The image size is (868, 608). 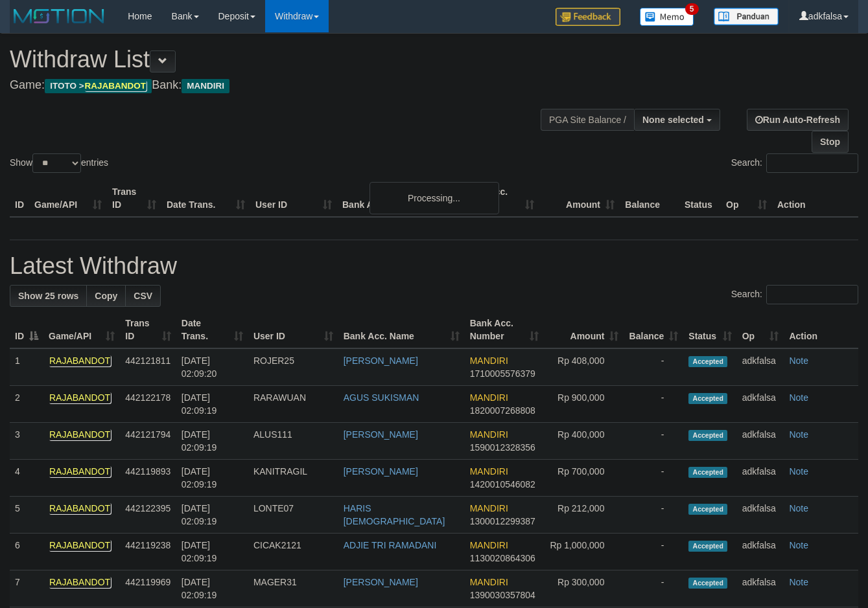 I want to click on td: RARAWUAN, so click(x=293, y=404).